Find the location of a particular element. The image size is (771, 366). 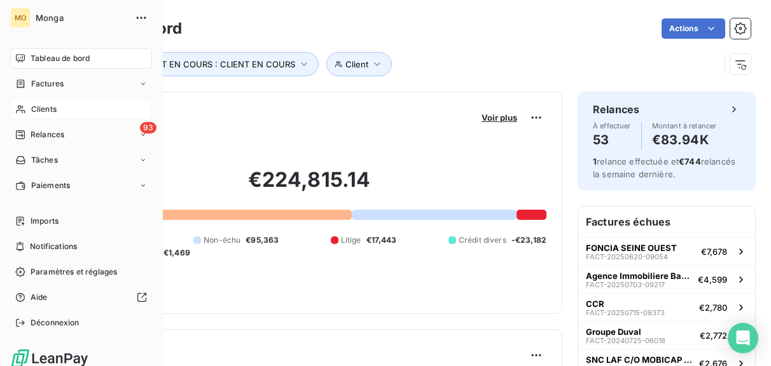

a: Tâches is located at coordinates (81, 160).